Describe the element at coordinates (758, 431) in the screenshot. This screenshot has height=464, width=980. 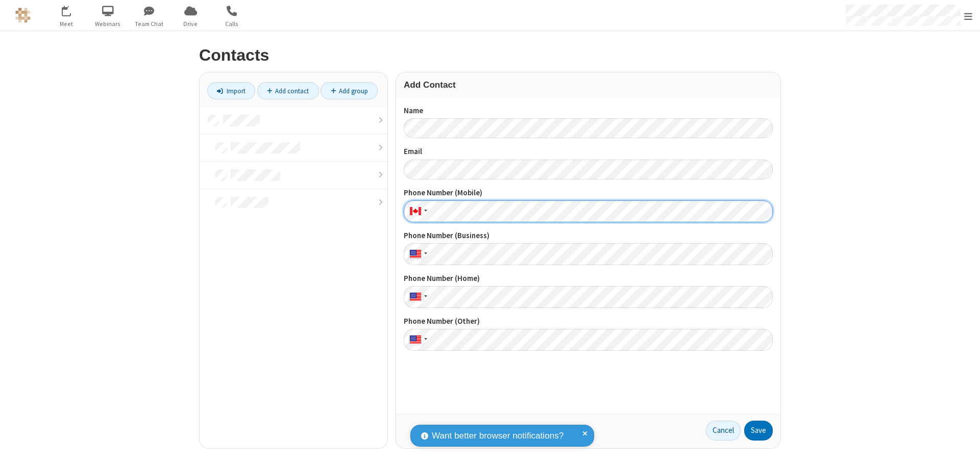
I see `button: Save` at that location.